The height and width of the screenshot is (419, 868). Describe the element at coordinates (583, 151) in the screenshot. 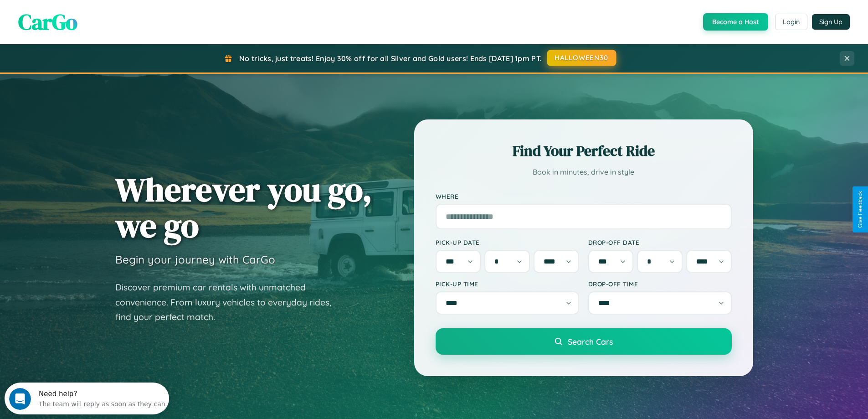

I see `h2: Find Your Perfect Ride` at that location.